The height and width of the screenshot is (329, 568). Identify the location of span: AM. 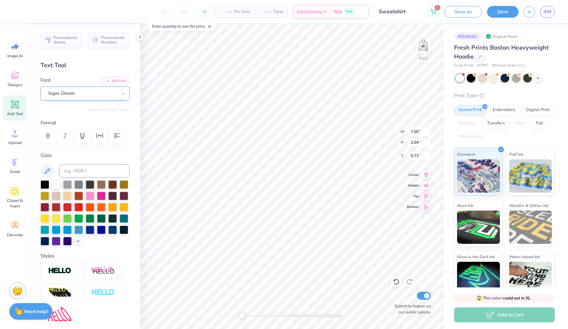
(548, 12).